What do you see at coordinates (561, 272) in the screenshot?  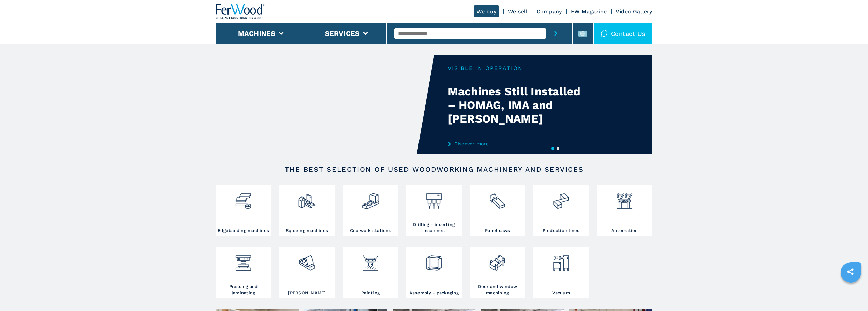 I see `a: Vacuum` at bounding box center [561, 272].